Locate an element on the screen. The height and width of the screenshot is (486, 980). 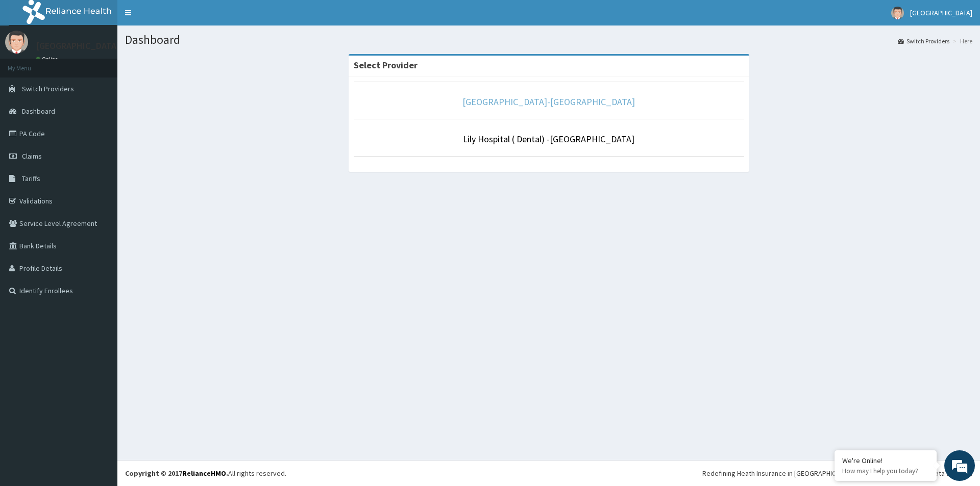
span: Dashboard is located at coordinates (38, 111).